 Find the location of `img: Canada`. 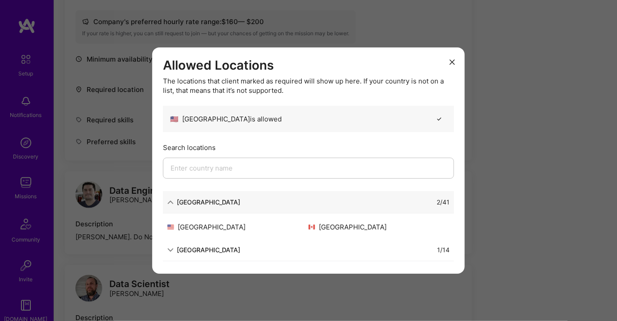

img: Canada is located at coordinates (312, 227).